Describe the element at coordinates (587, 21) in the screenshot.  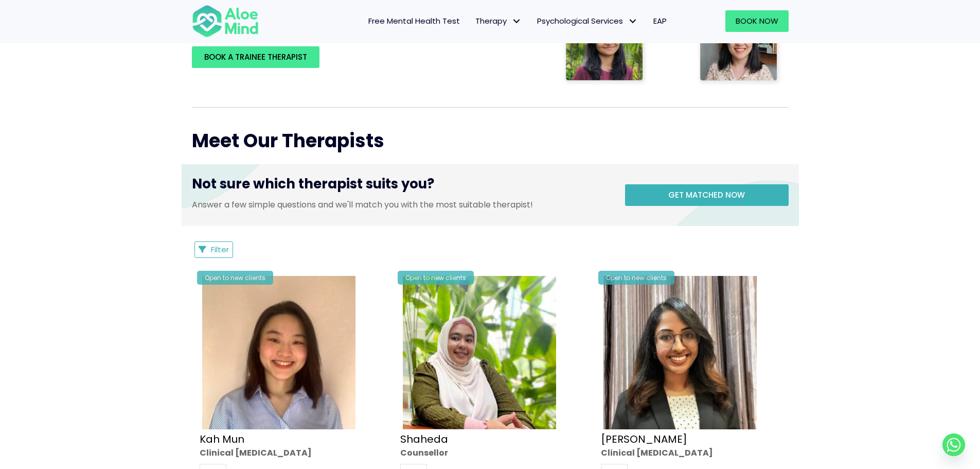
I see `a: Psychological ServicesPsychological Services: submenu` at that location.